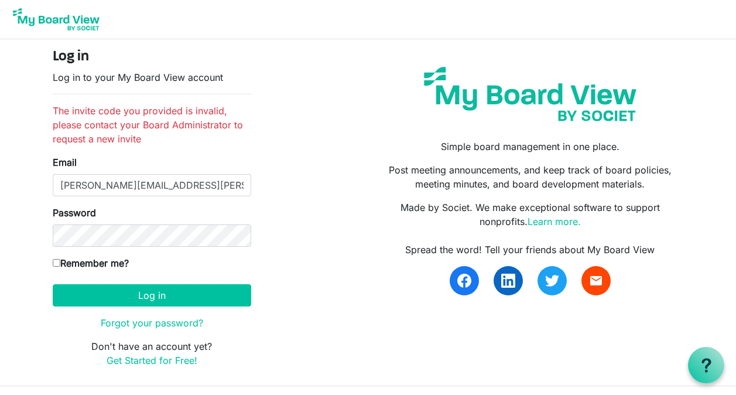  What do you see at coordinates (552, 280) in the screenshot?
I see `img: twitter.svg` at bounding box center [552, 280].